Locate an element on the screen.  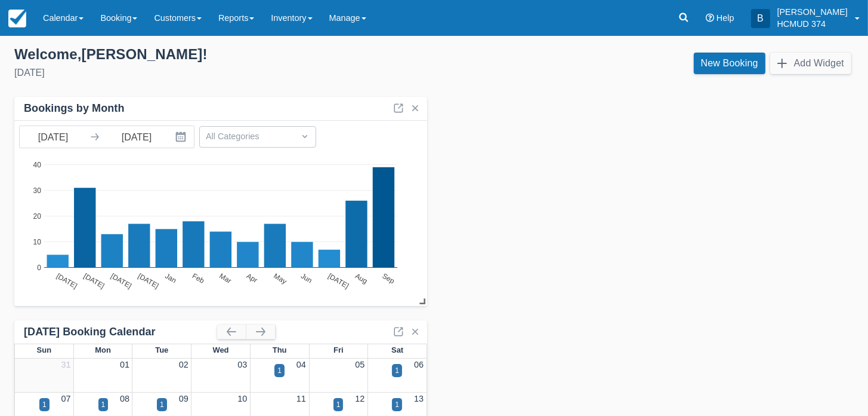
button: Interact with the calendar and add the check-in date for your trip. is located at coordinates (182, 137).